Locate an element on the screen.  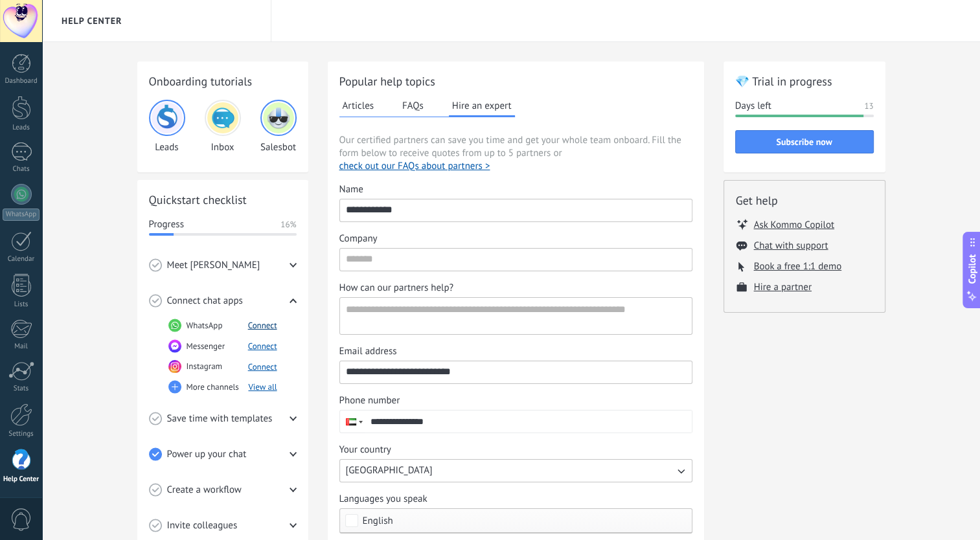
button: Subscribe now is located at coordinates (804, 142).